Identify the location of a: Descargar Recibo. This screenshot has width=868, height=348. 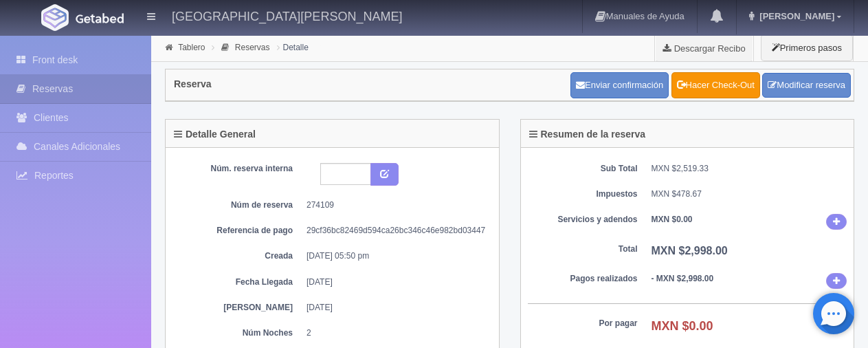
(704, 48).